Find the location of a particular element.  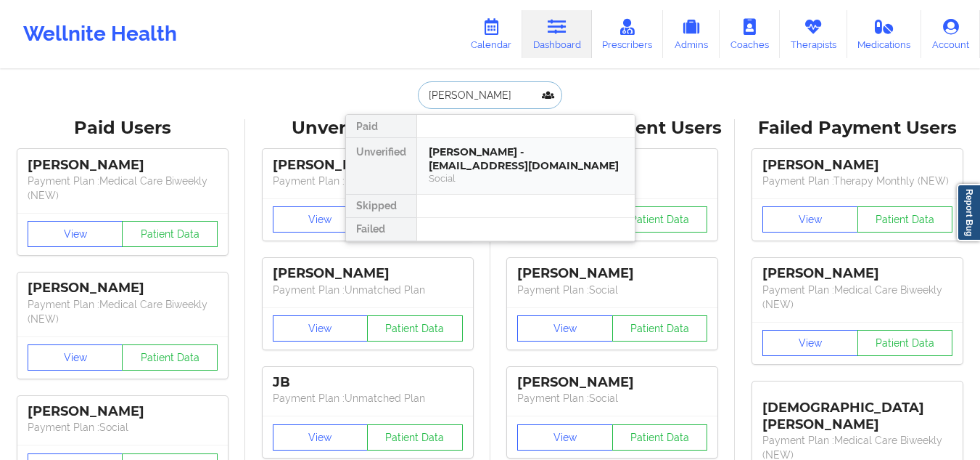

div: Failed is located at coordinates (381, 229).